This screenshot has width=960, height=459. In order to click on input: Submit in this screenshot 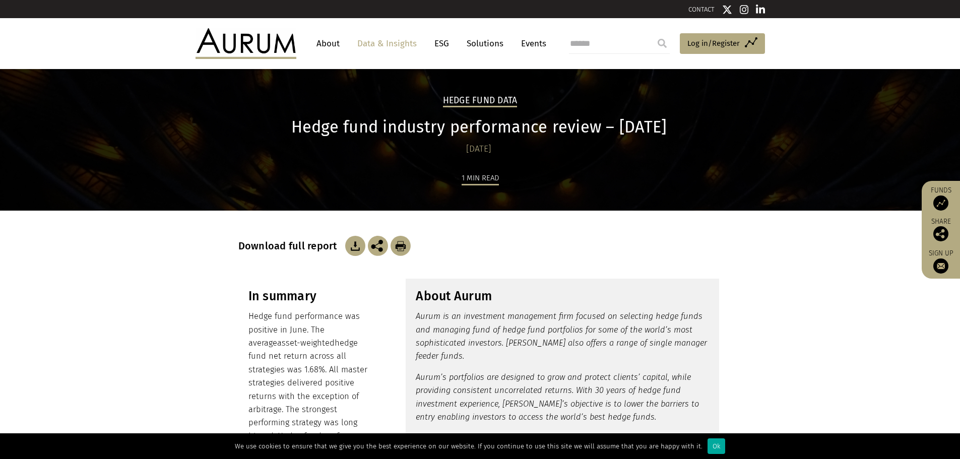, I will do `click(662, 43)`.